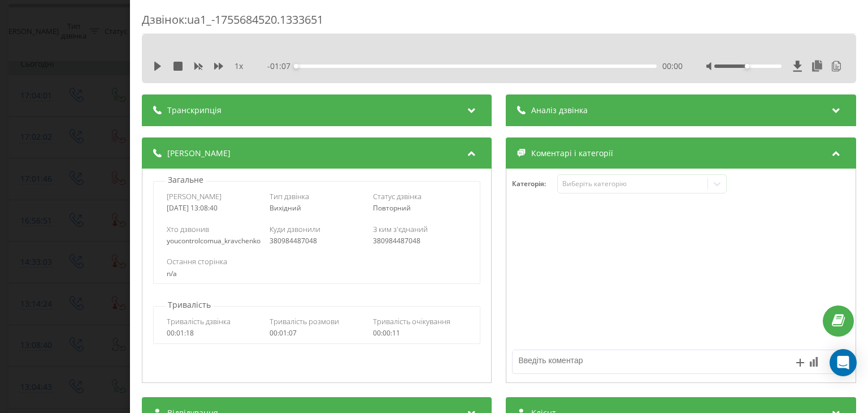 The width and height of the screenshot is (868, 413). What do you see at coordinates (316, 274) in the screenshot?
I see `div: n/a` at bounding box center [316, 274].